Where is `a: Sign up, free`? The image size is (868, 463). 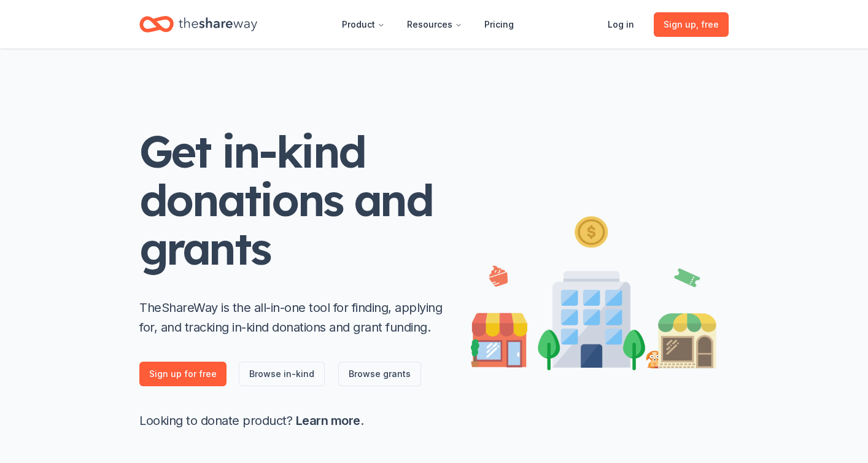
a: Sign up, free is located at coordinates (691, 24).